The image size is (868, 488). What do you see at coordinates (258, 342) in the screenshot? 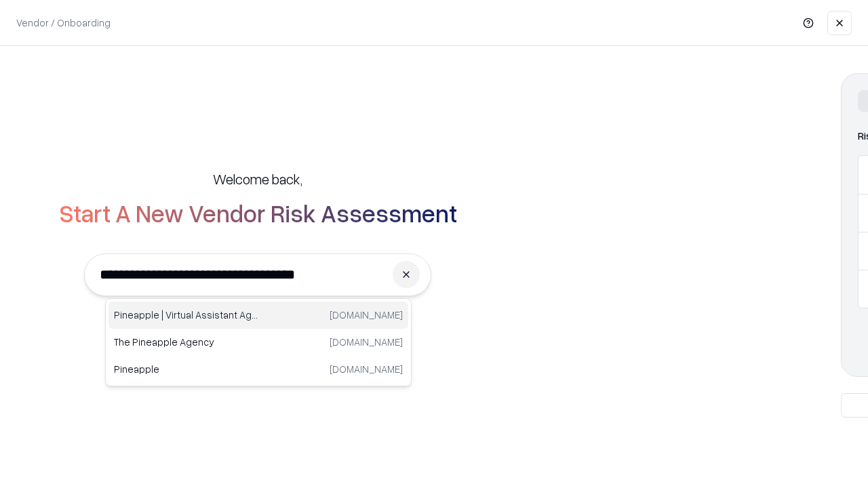
I see `div: Suggestions` at bounding box center [258, 342].